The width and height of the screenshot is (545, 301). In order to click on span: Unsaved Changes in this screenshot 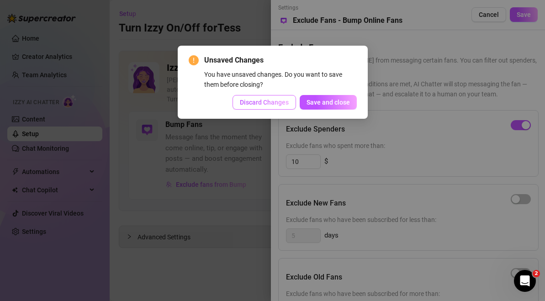, I will do `click(280, 60)`.